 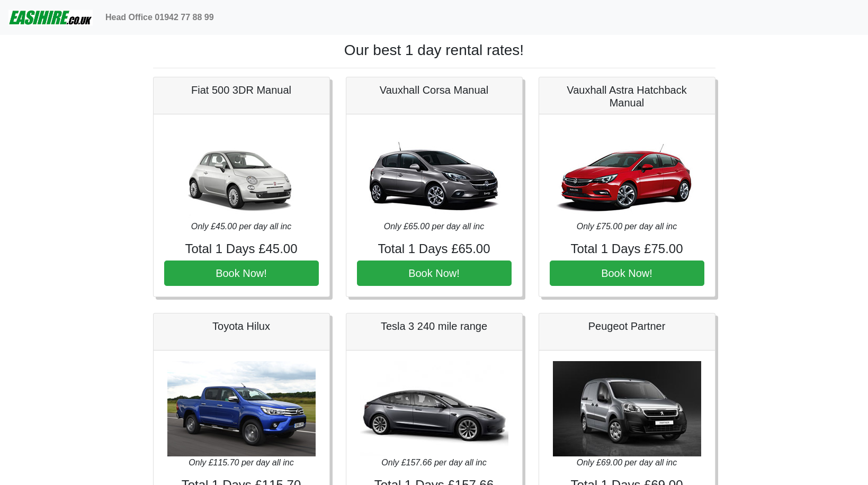 What do you see at coordinates (627, 249) in the screenshot?
I see `h4: Total 1 Days £75.00` at bounding box center [627, 249].